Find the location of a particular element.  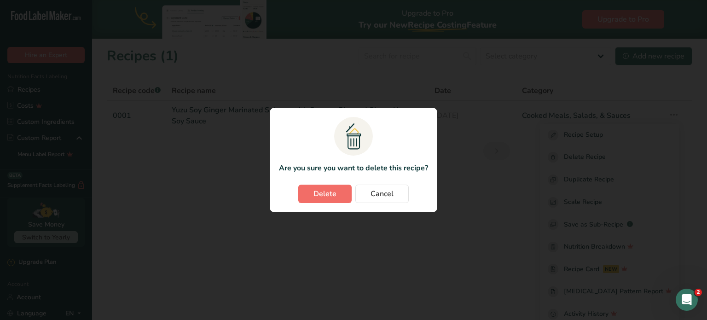

button: Delete is located at coordinates (325, 194).